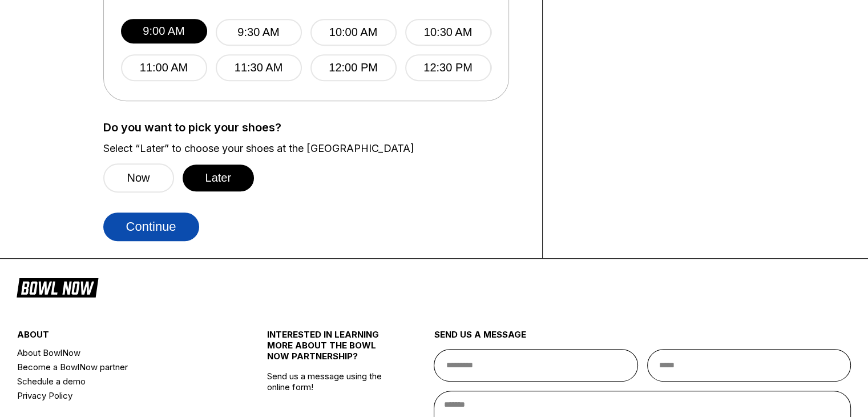 The width and height of the screenshot is (868, 417). I want to click on button: 12:30 PM, so click(448, 68).